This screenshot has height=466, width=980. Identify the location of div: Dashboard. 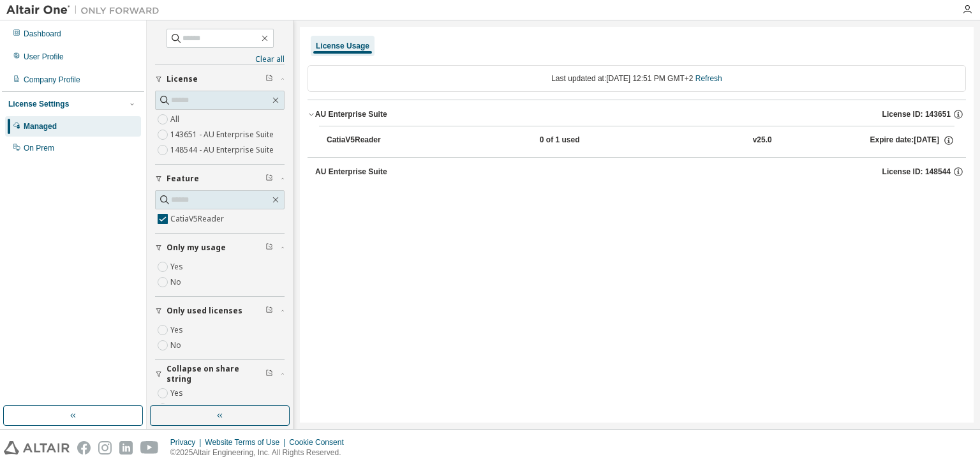
(42, 34).